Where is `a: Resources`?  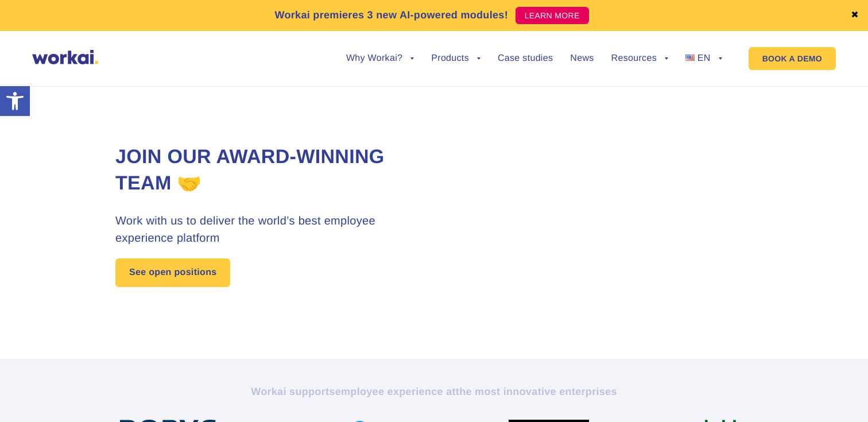
a: Resources is located at coordinates (640, 59).